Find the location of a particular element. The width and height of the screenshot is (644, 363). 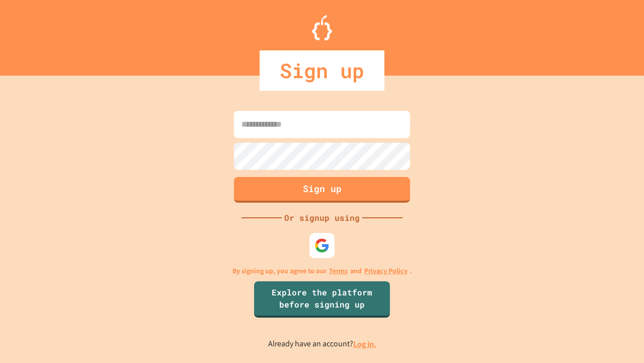

img: google-icon.svg is located at coordinates (322, 246).